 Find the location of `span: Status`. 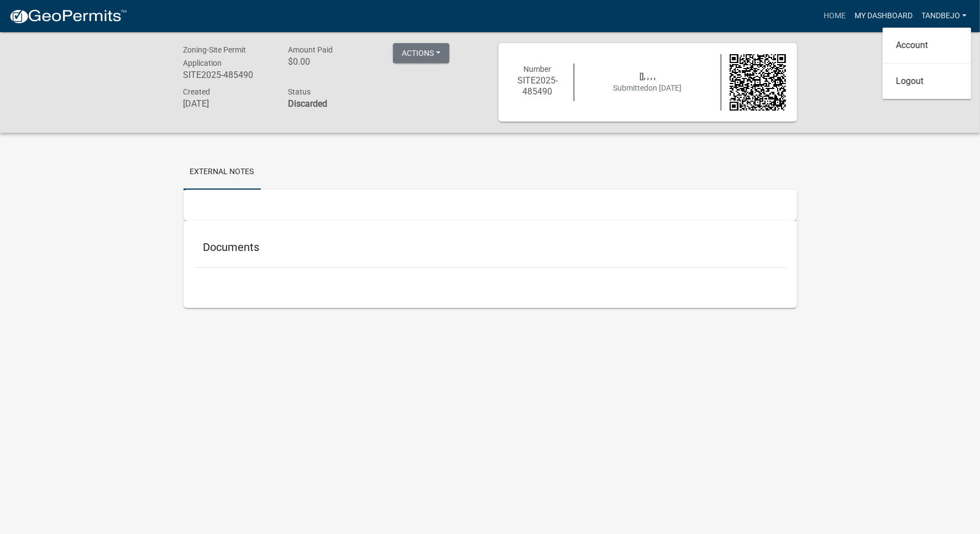

span: Status is located at coordinates (299, 92).